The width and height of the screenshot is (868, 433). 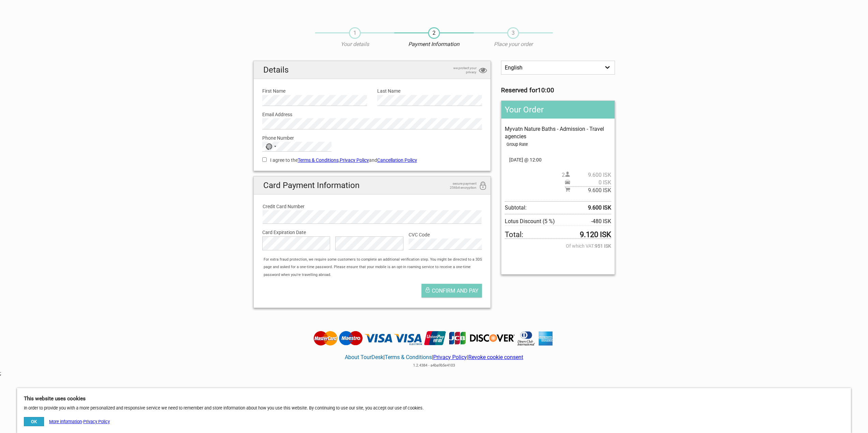 I want to click on strong: 9.600 ISK, so click(x=600, y=208).